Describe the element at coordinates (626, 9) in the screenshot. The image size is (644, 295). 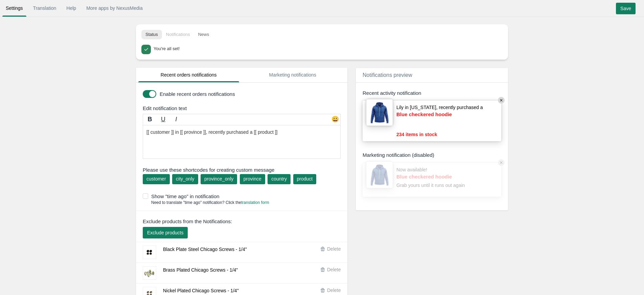
I see `input: Save` at that location.